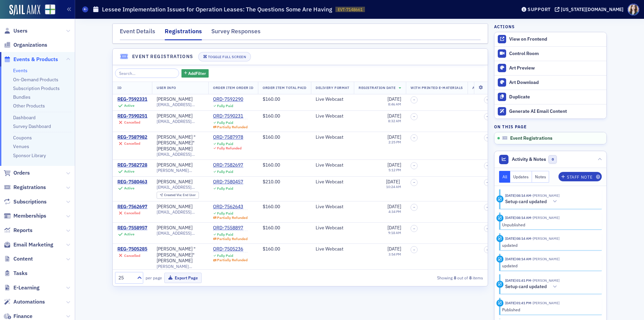  I want to click on span: Reports, so click(23, 230).